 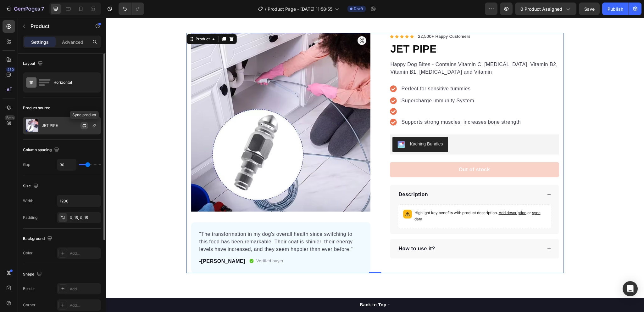 I want to click on p: Product, so click(x=57, y=26).